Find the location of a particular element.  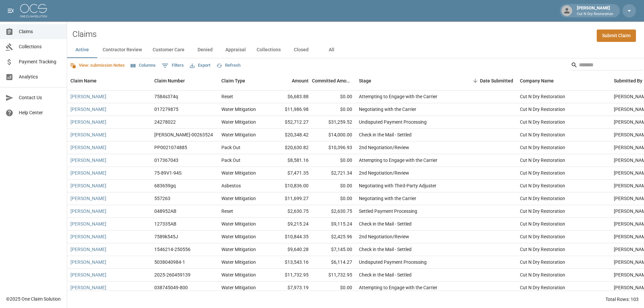

div: Company Name is located at coordinates (563, 81).